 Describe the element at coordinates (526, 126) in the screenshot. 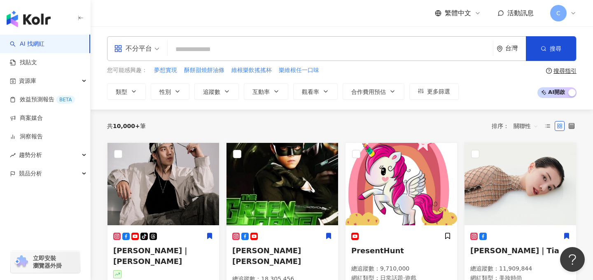

I see `span: 關聯性` at that location.